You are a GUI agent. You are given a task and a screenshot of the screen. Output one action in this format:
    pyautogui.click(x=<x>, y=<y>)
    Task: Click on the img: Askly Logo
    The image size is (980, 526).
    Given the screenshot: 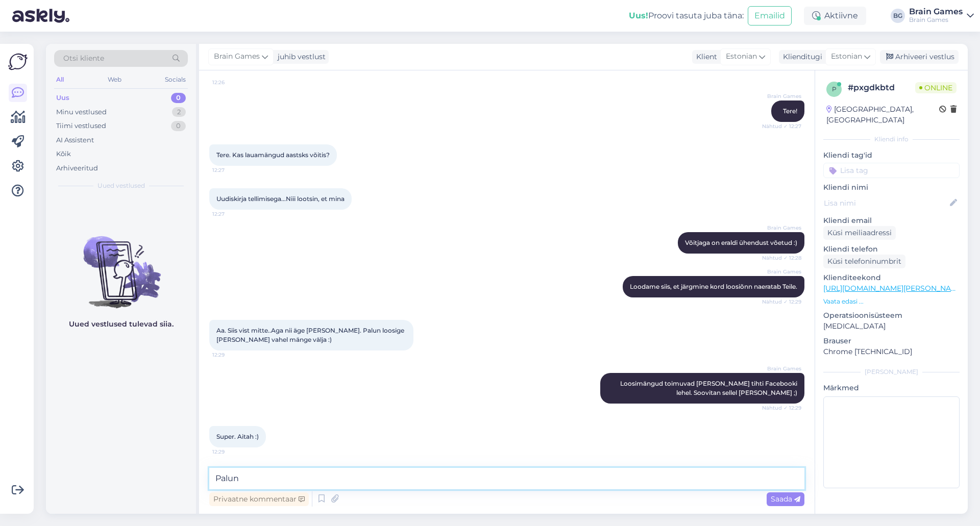 What is the action you would take?
    pyautogui.click(x=18, y=62)
    